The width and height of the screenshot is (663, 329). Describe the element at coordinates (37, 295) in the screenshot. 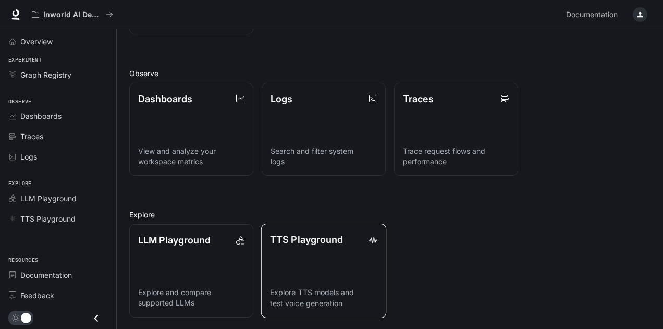

I see `span: Feedback` at that location.